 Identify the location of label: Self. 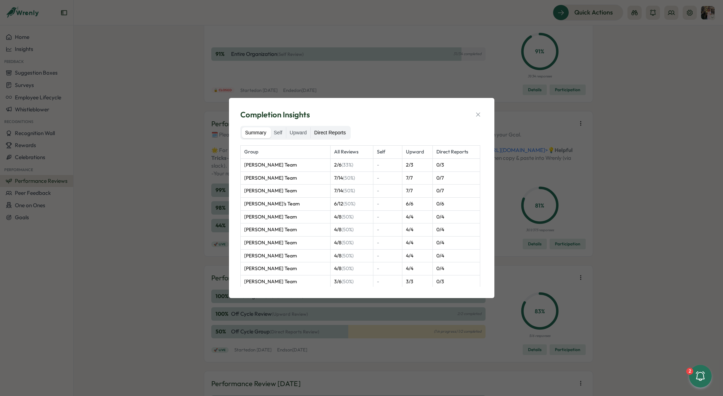
(278, 133).